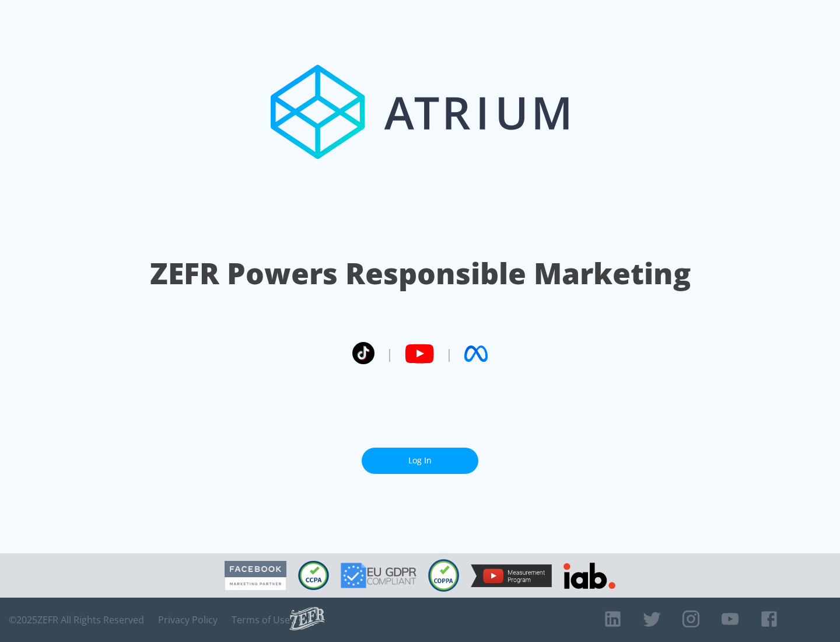 This screenshot has height=642, width=840. What do you see at coordinates (187, 620) in the screenshot?
I see `a: Privacy Policy` at bounding box center [187, 620].